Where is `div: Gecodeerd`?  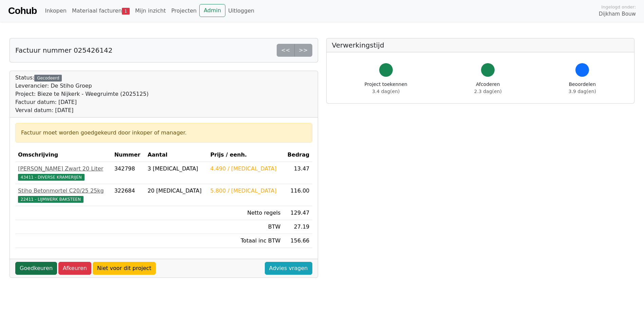
div: Gecodeerd is located at coordinates (48, 78).